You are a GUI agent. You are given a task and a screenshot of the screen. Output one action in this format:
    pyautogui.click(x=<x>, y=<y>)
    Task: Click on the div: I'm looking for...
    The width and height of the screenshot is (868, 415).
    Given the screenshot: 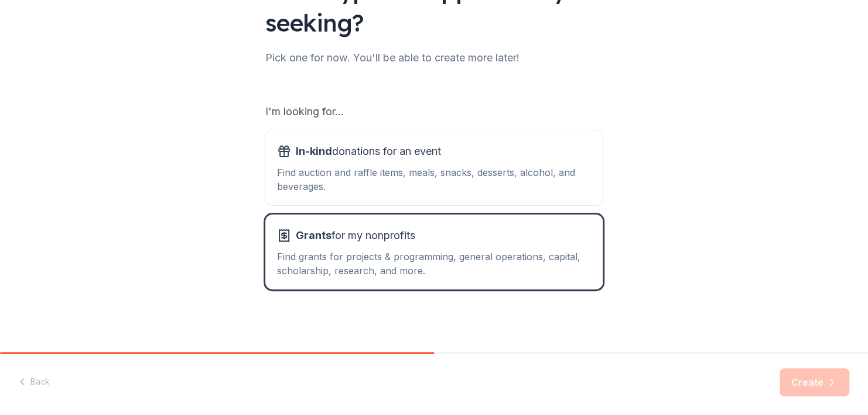 What is the action you would take?
    pyautogui.click(x=434, y=112)
    